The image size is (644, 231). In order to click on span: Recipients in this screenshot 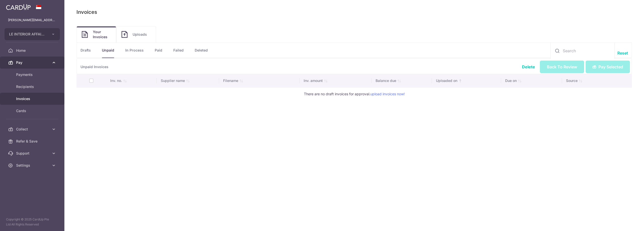, I will do `click(32, 87)`.